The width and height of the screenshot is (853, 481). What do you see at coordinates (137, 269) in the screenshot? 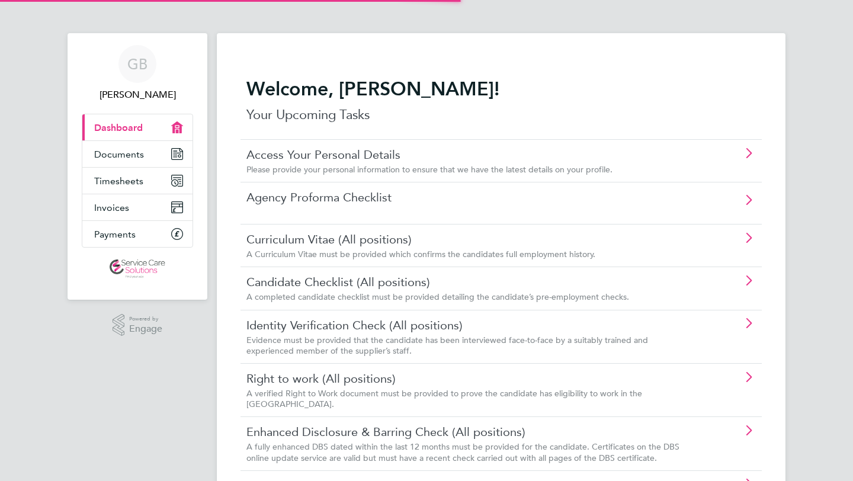
I see `img: servicecare-logo-retina.png` at bounding box center [137, 269].